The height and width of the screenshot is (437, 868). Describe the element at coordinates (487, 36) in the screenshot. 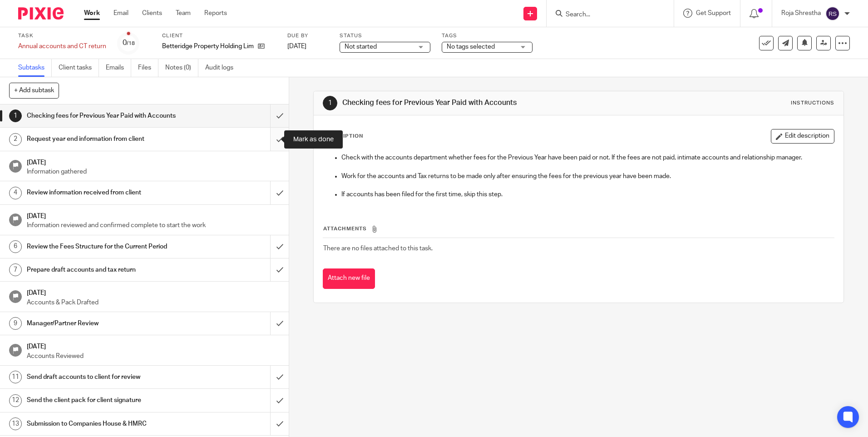

I see `label: Tags` at that location.